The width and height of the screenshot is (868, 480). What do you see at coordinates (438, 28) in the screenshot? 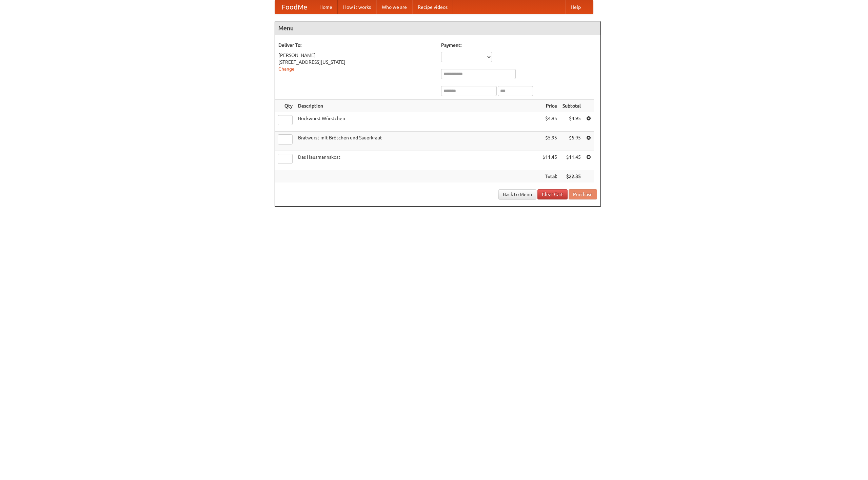
I see `h4: Menu` at bounding box center [438, 28].